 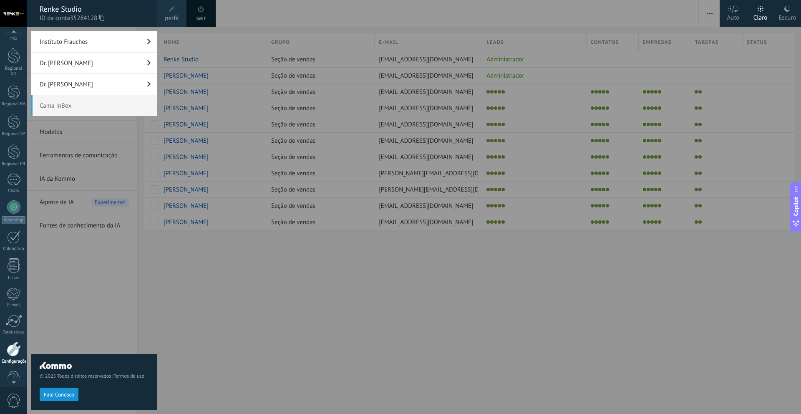 I want to click on span: Fale Conosco, so click(x=59, y=395).